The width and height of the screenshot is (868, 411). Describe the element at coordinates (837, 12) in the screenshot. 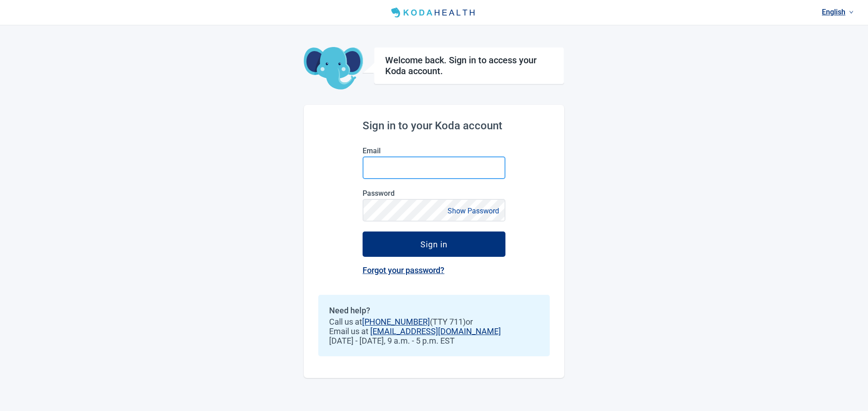

I see `a: Current language: English` at that location.